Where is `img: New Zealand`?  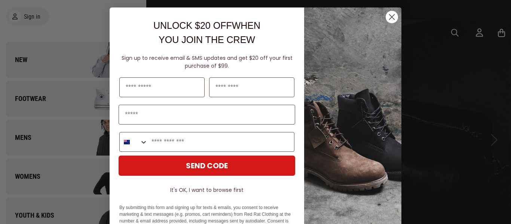 img: New Zealand is located at coordinates (127, 142).